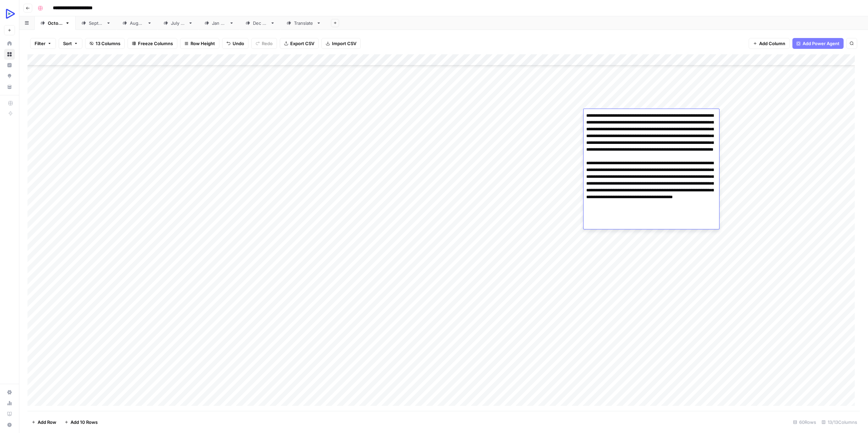 The image size is (868, 433). I want to click on button: Redo, so click(264, 44).